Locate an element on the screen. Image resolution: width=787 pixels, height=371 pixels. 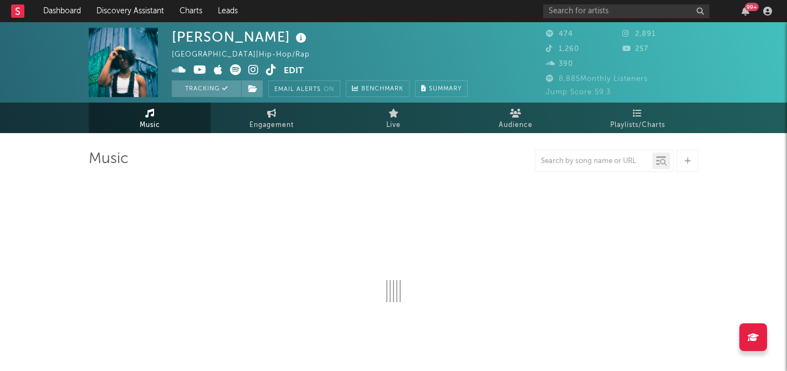
span: Jump Score: 59.3 is located at coordinates (578, 92).